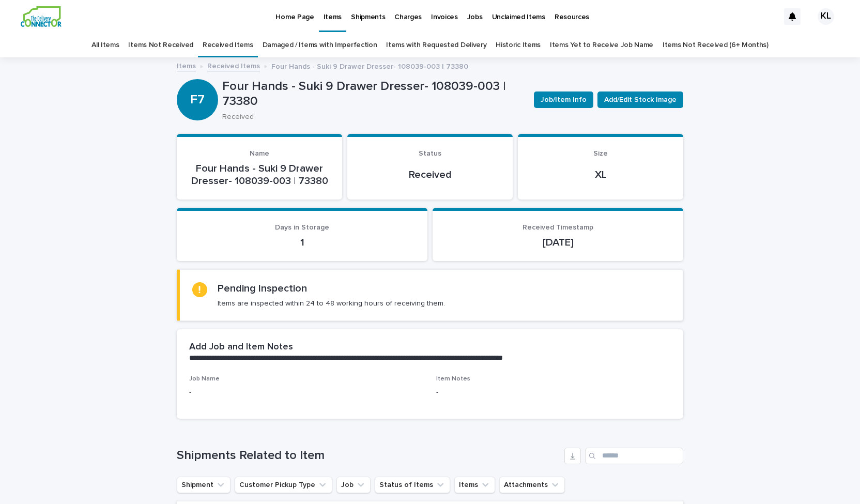  Describe the element at coordinates (331, 304) in the screenshot. I see `p: Items are inspected within 24 to 48 working hours of receiving them.` at that location.